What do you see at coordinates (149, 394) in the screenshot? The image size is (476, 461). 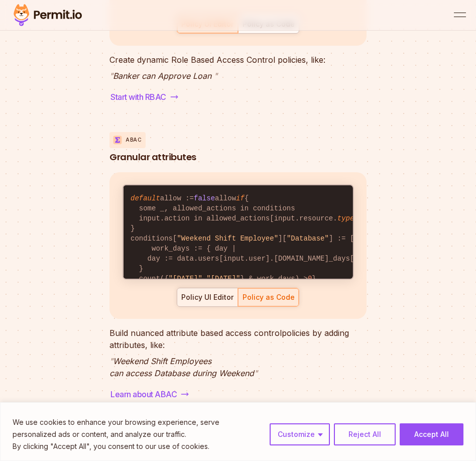 I see `a: Learn about ABAC` at bounding box center [149, 394].